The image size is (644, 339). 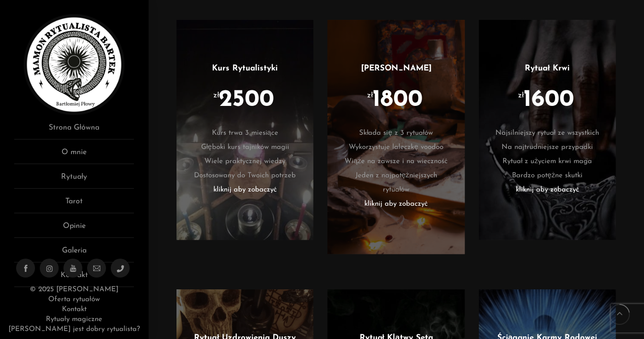 I want to click on span: 1800, so click(x=397, y=101).